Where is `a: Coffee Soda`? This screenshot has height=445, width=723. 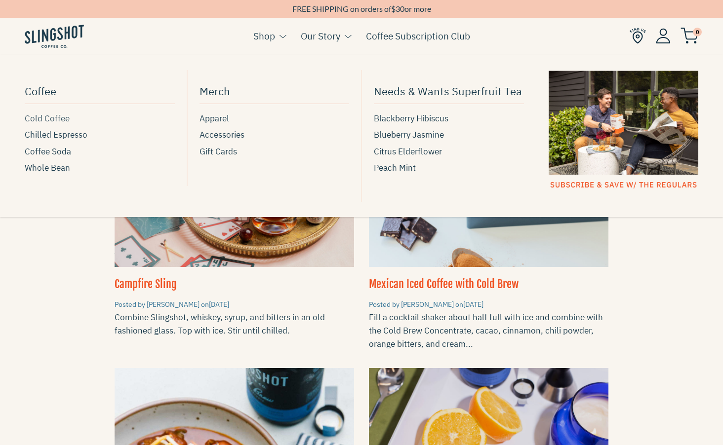 a: Coffee Soda is located at coordinates (100, 152).